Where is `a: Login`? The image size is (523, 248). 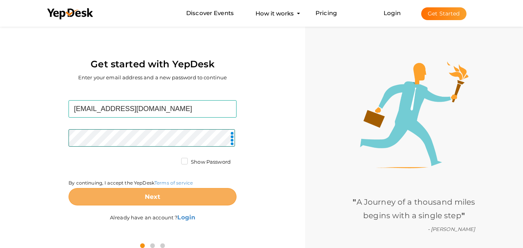
a: Login is located at coordinates (392, 13).